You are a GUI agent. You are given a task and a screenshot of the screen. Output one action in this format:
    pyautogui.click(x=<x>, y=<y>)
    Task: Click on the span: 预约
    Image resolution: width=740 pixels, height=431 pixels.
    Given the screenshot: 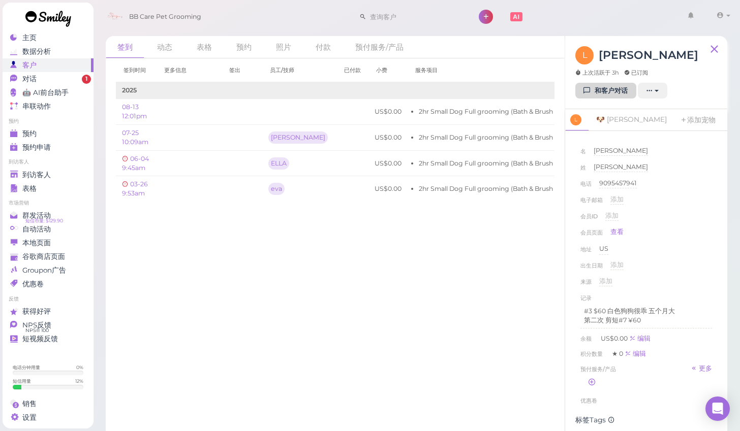 What is the action you would take?
    pyautogui.click(x=29, y=134)
    